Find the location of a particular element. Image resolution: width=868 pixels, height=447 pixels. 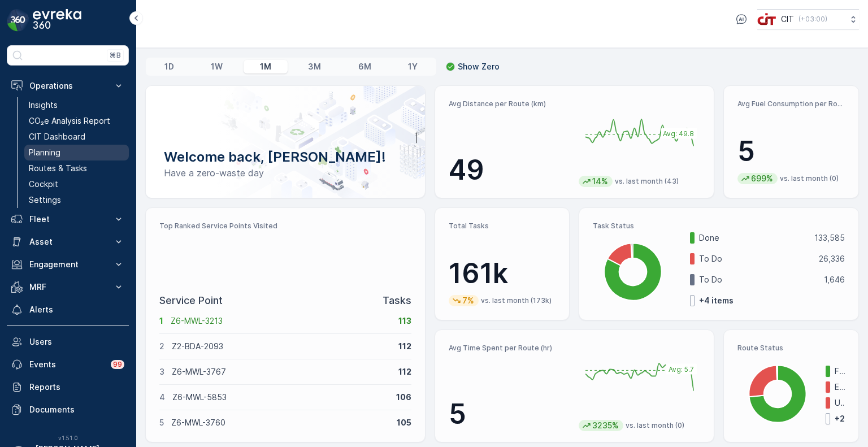

p: Cockpit is located at coordinates (43, 184).